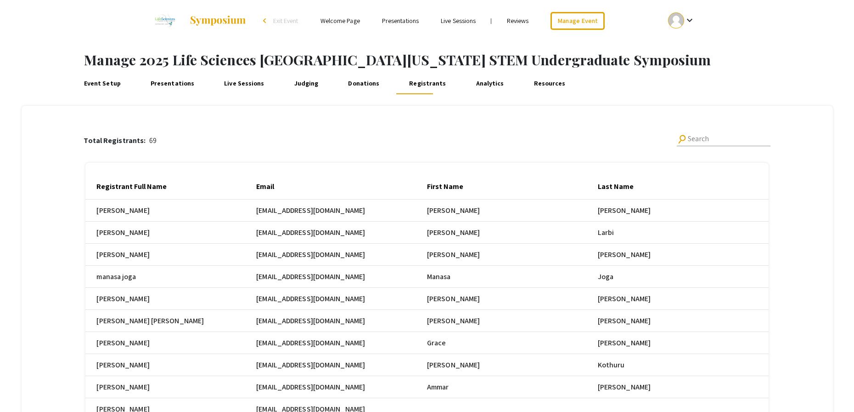  Describe the element at coordinates (606, 277) in the screenshot. I see `span: Joga` at that location.